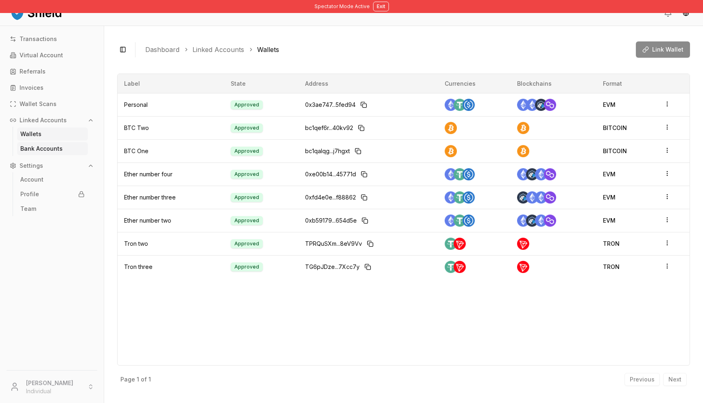 The height and width of the screenshot is (403, 703). I want to click on p: Page, so click(128, 380).